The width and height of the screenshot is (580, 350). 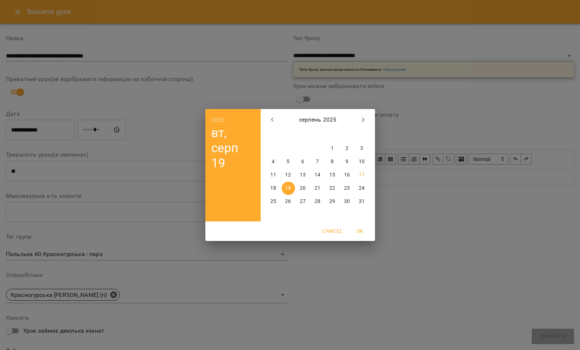 What do you see at coordinates (288, 188) in the screenshot?
I see `button: 19` at bounding box center [288, 188].